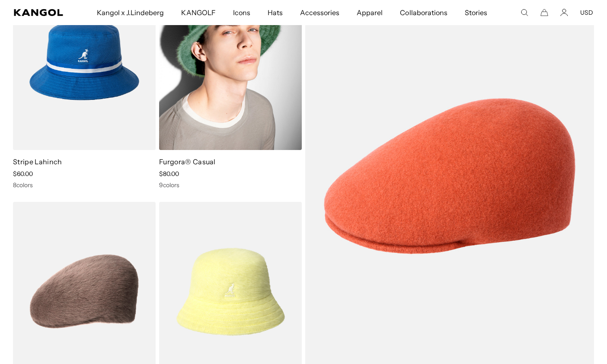 Image resolution: width=607 pixels, height=364 pixels. Describe the element at coordinates (39, 13) in the screenshot. I see `a: Kangol` at that location.